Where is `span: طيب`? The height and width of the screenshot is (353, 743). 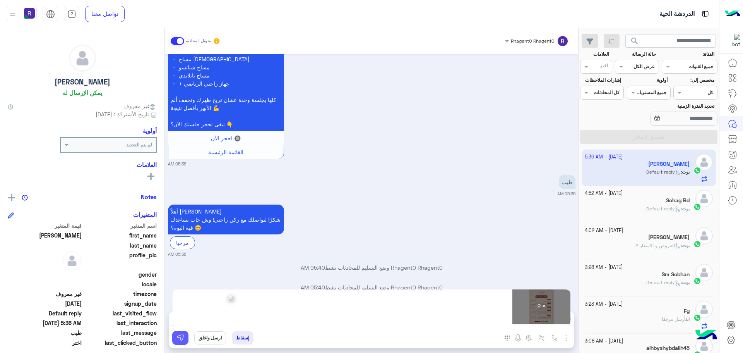
span: طيب is located at coordinates (45, 332).